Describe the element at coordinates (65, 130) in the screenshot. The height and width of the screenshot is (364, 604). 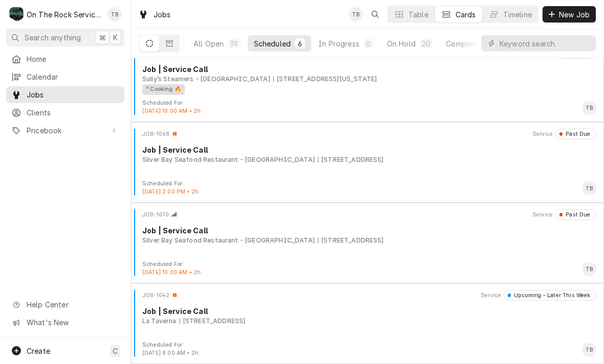
I see `span: Pricebook` at that location.